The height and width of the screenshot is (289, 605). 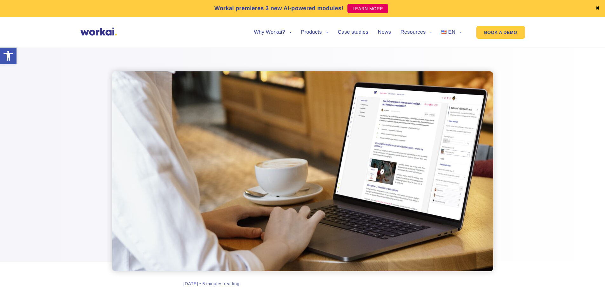 I want to click on a: BOOK A DEMO, so click(x=500, y=32).